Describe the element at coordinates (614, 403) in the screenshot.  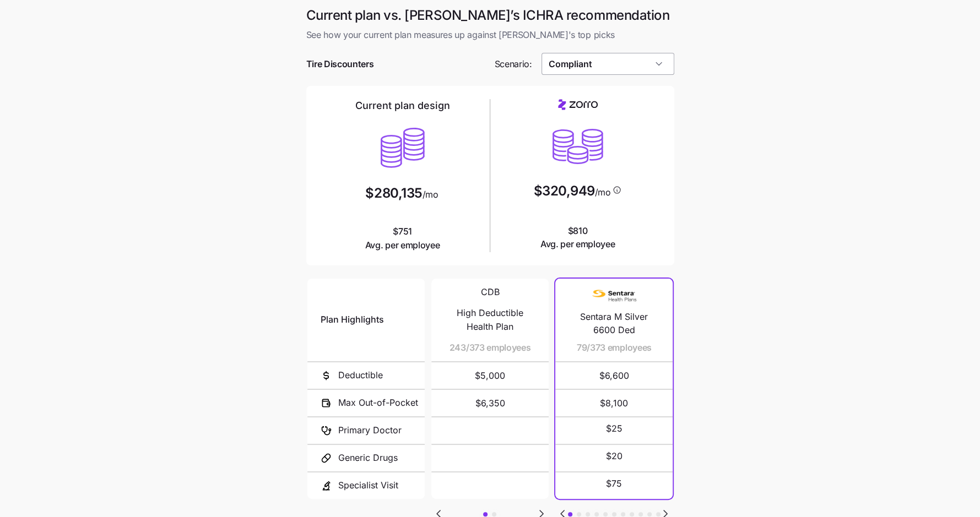
I see `span: $8,100` at that location.